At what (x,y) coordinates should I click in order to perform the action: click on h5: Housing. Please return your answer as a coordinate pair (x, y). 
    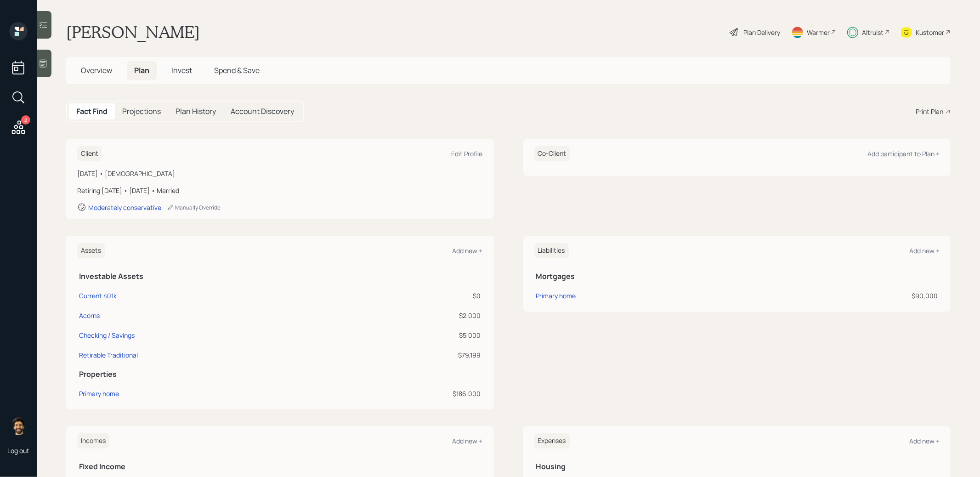
    Looking at the image, I should click on (737, 466).